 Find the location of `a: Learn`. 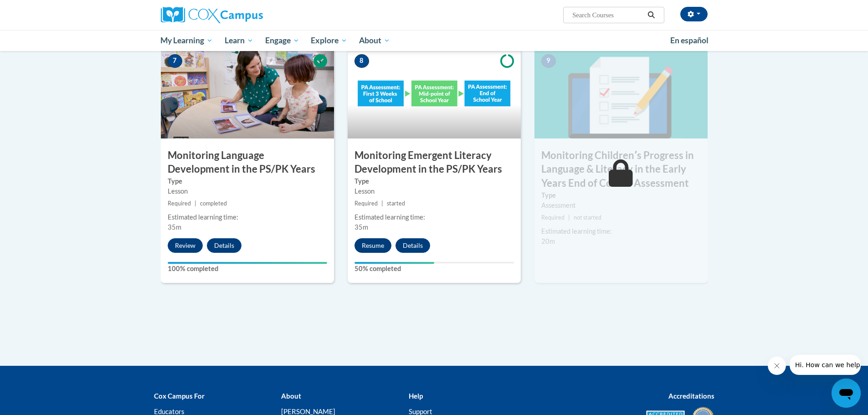

a: Learn is located at coordinates (239, 40).